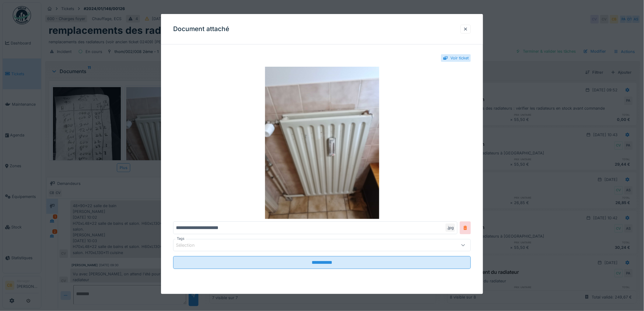 The height and width of the screenshot is (311, 644). I want to click on div: .jpg, so click(450, 228).